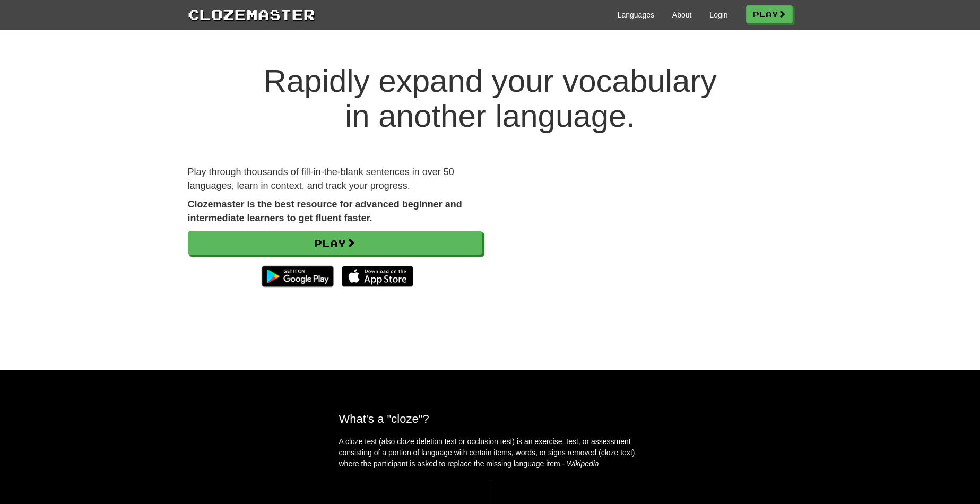 The image size is (980, 504). What do you see at coordinates (581, 464) in the screenshot?
I see `em: - Wikipedia` at bounding box center [581, 464].